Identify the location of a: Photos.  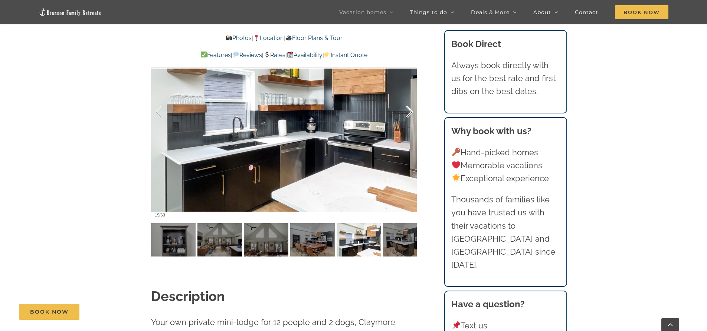
(239, 38).